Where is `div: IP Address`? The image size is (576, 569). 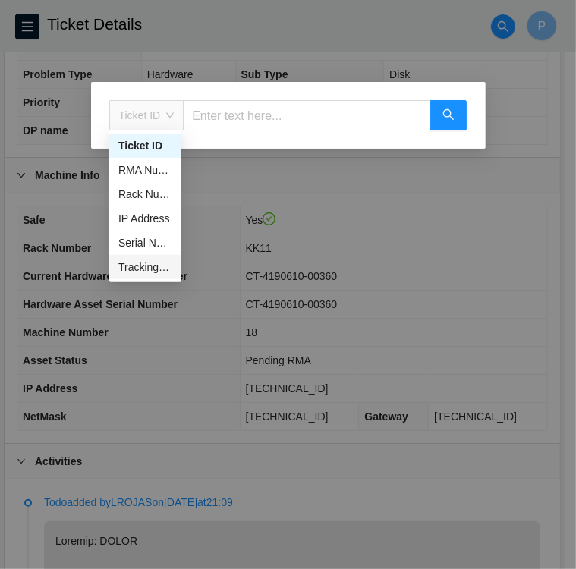 div: IP Address is located at coordinates (145, 219).